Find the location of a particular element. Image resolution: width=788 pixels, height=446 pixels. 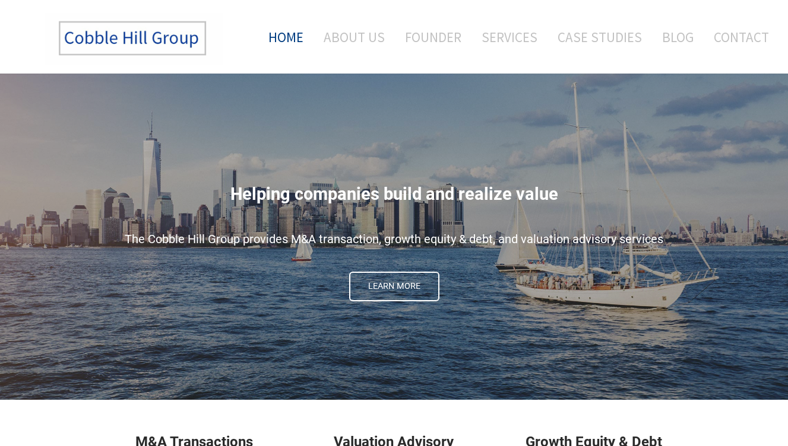

a: Learn More is located at coordinates (394, 287).